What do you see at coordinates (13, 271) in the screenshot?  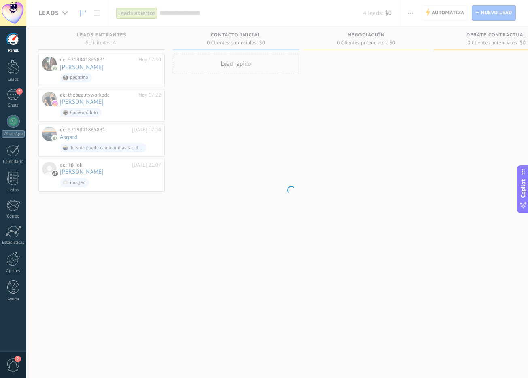 I see `div: Ajustes` at bounding box center [13, 271].